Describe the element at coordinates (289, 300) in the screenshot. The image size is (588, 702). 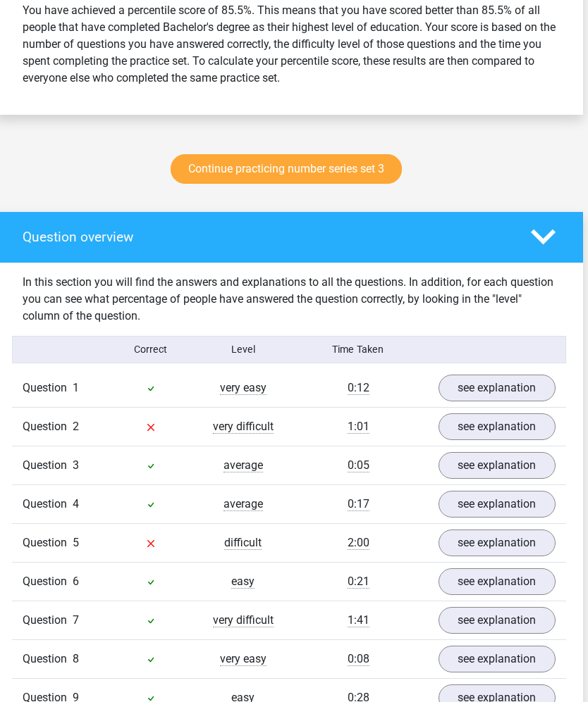
I see `div: In this section you will find the answers and explanations to all the questions. In addition, for...` at that location.